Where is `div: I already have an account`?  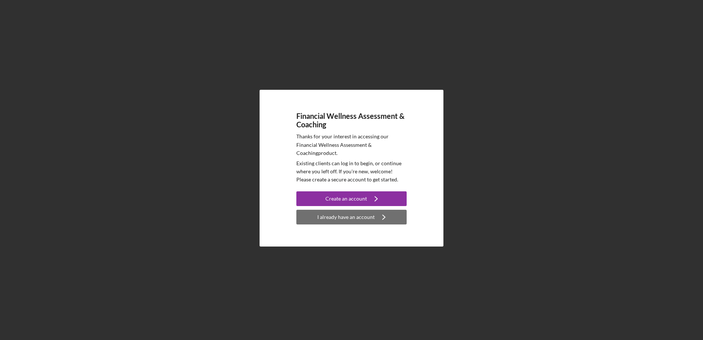
div: I already have an account is located at coordinates (346, 217).